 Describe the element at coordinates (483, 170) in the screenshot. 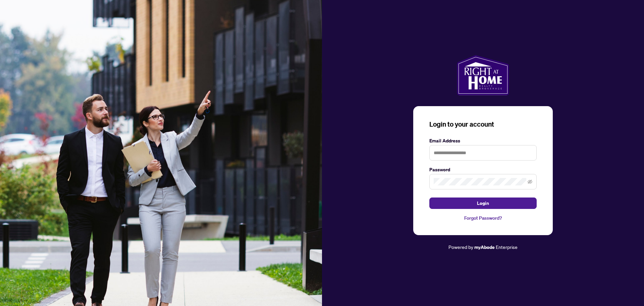

I see `label: Password` at that location.